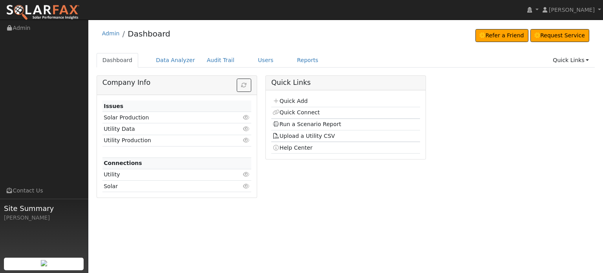  Describe the element at coordinates (292, 148) in the screenshot. I see `a: Help Center` at that location.